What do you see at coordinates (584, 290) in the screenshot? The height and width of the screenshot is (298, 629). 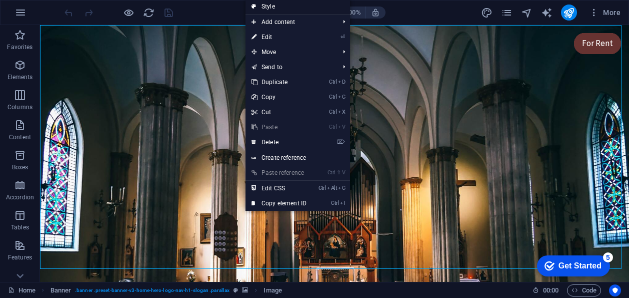 I see `span: Code` at bounding box center [584, 290].